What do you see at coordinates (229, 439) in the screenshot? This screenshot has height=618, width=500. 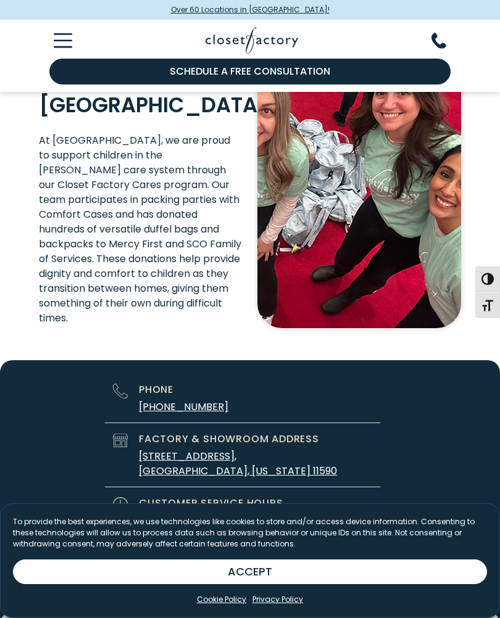 I see `span: Factory & Showroom Address` at bounding box center [229, 439].